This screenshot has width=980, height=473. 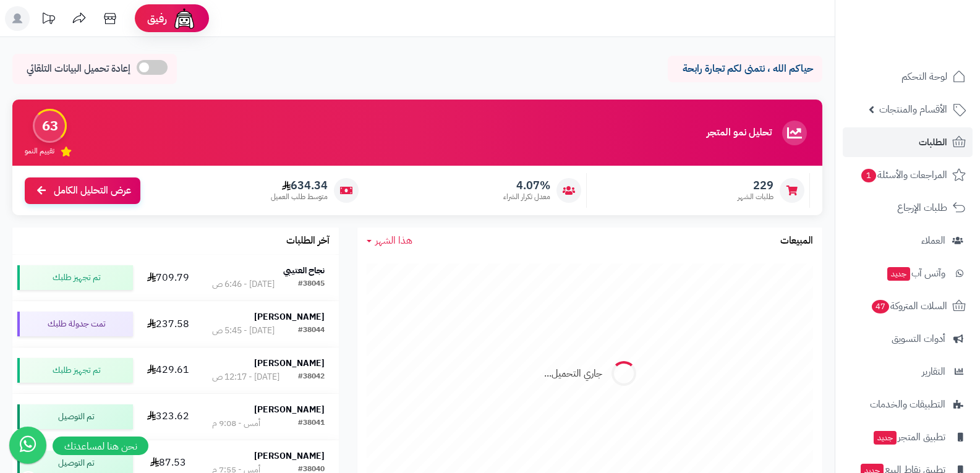 I want to click on td: 323.62, so click(x=168, y=417).